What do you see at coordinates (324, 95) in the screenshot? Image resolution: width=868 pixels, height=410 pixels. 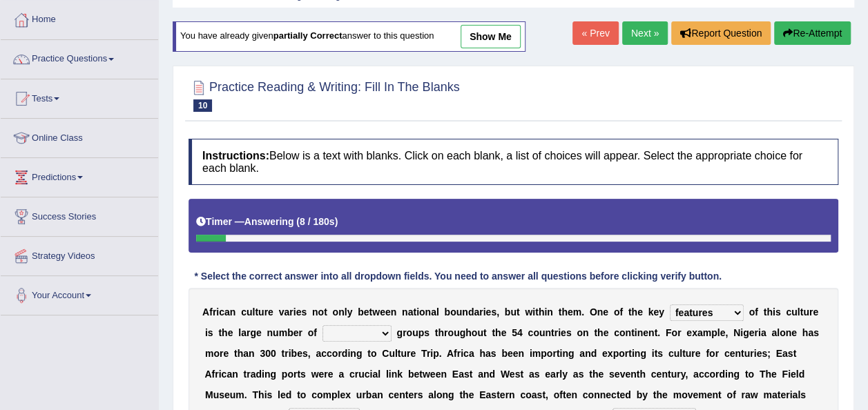 I see `h2: Practice Reading & Writing: Fill In The Blanks` at bounding box center [324, 95].